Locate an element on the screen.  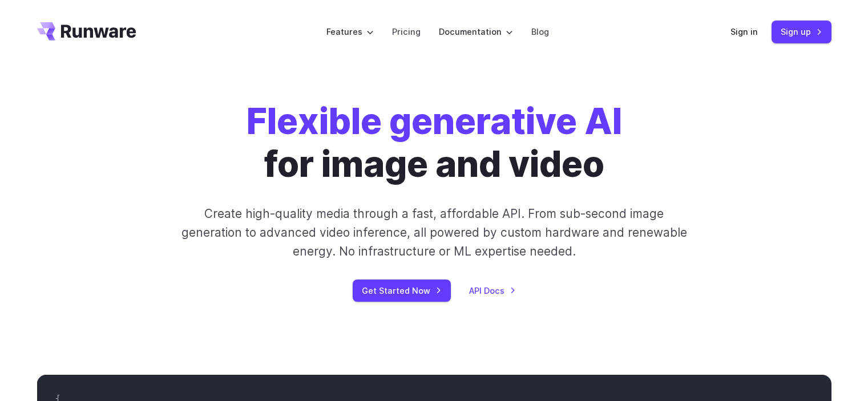
a: Blog is located at coordinates (540, 32).